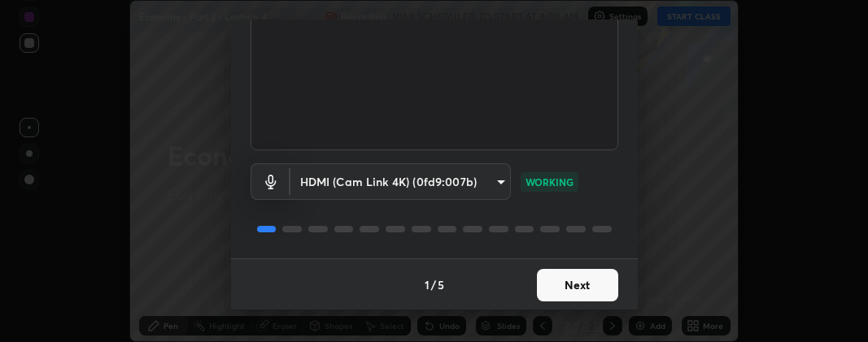 Image resolution: width=868 pixels, height=342 pixels. What do you see at coordinates (577, 285) in the screenshot?
I see `button: Next` at bounding box center [577, 285].